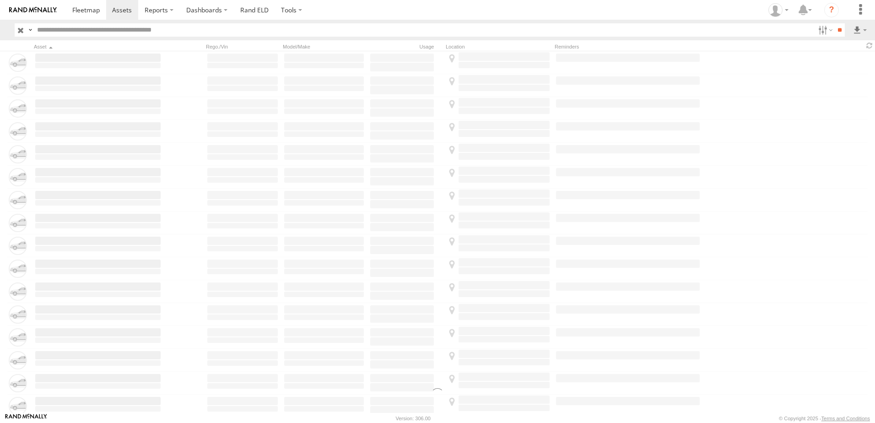  Describe the element at coordinates (824, 30) in the screenshot. I see `label: Search Filter Options` at that location.